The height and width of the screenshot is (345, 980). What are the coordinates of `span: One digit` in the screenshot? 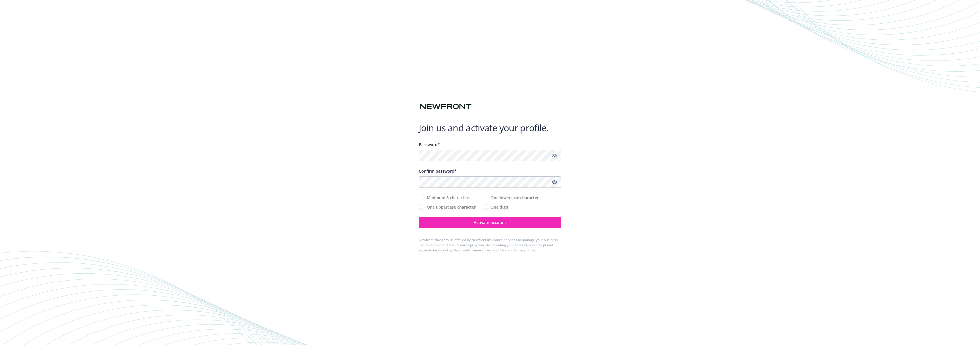 It's located at (500, 207).